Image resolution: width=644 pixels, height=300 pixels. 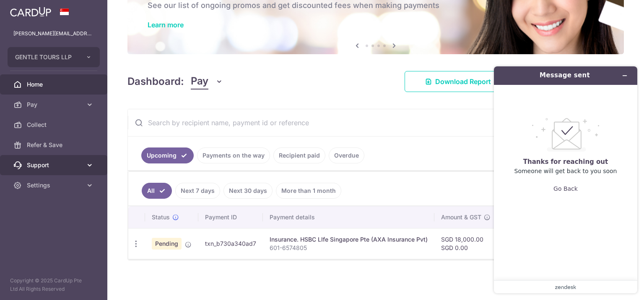 What do you see at coordinates (55, 84) in the screenshot?
I see `span: Home` at bounding box center [55, 84].